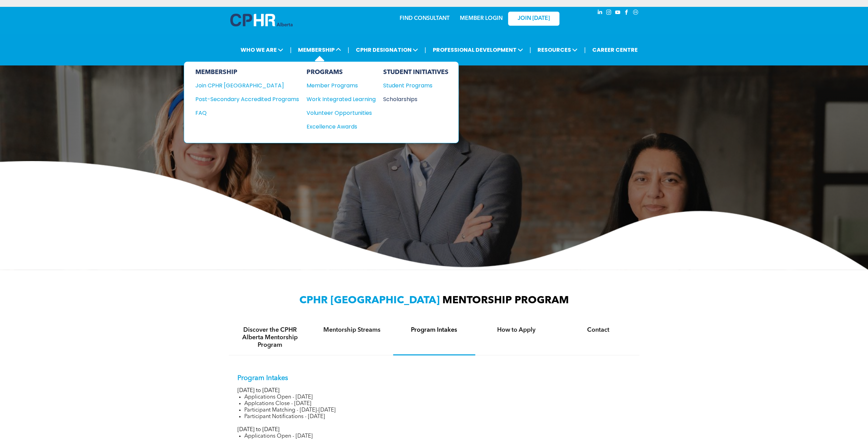 The height and width of the screenshot is (440, 868). What do you see at coordinates (434, 378) in the screenshot?
I see `p: Program Intakes` at bounding box center [434, 378].